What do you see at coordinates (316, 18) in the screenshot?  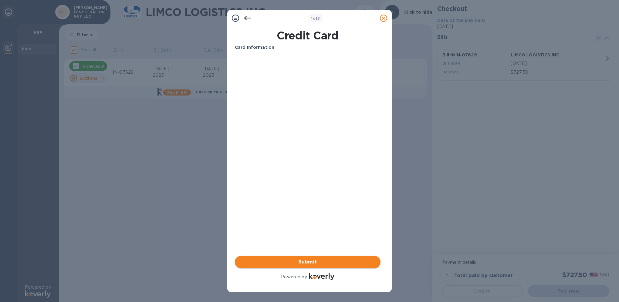 I see `b: of 3` at bounding box center [316, 18].